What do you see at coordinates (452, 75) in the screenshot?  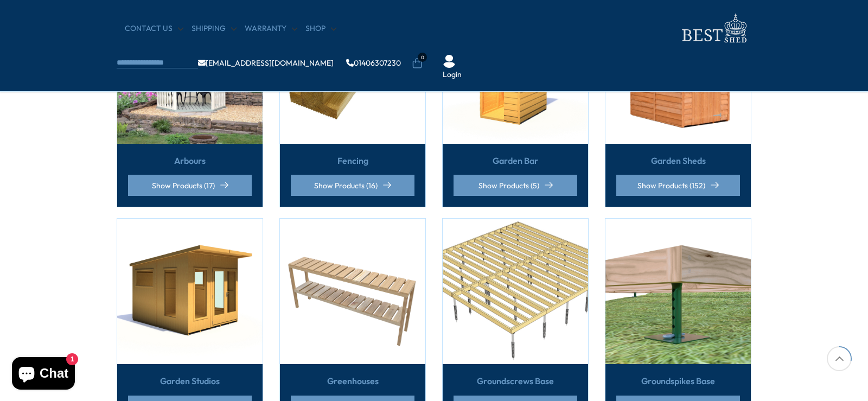 I see `a: Login` at bounding box center [452, 75].